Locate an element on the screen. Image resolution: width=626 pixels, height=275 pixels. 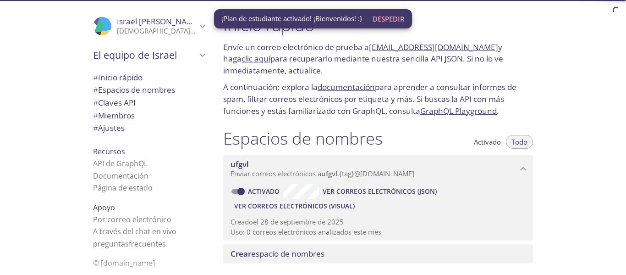
font: Despedir is located at coordinates (389, 19).